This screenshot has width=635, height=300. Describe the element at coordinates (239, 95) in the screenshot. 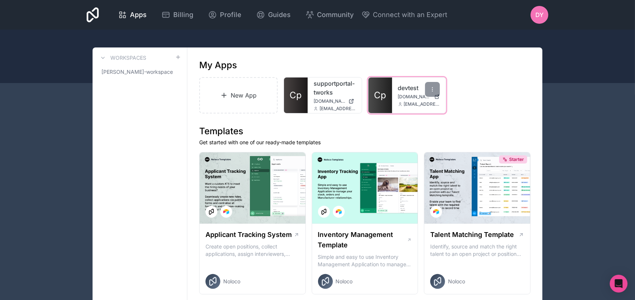

I see `a: New App` at that location.